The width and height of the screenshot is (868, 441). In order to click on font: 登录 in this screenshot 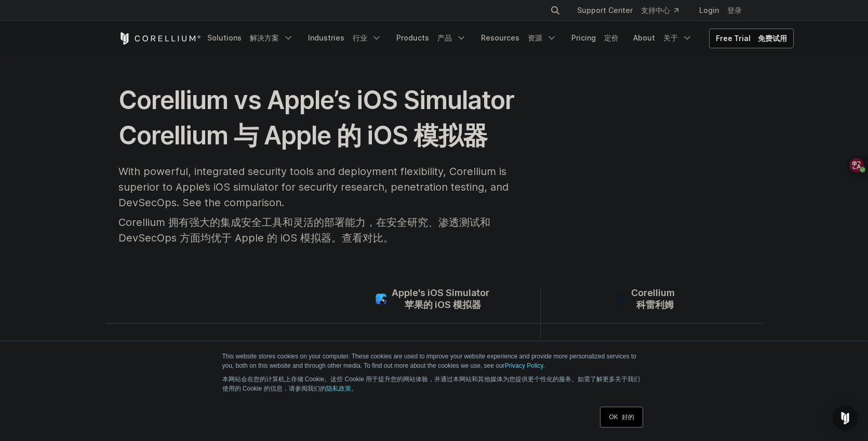, I will do `click(734, 10)`.